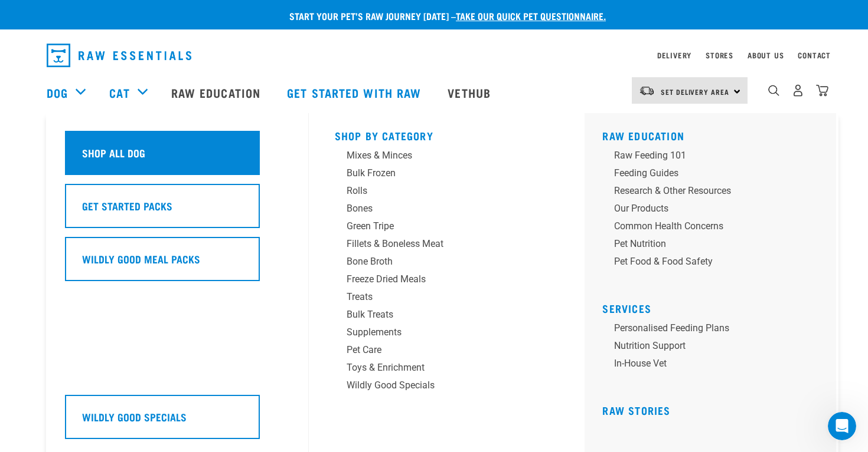  Describe the element at coordinates (438, 191) in the screenshot. I see `div: Rolls` at that location.